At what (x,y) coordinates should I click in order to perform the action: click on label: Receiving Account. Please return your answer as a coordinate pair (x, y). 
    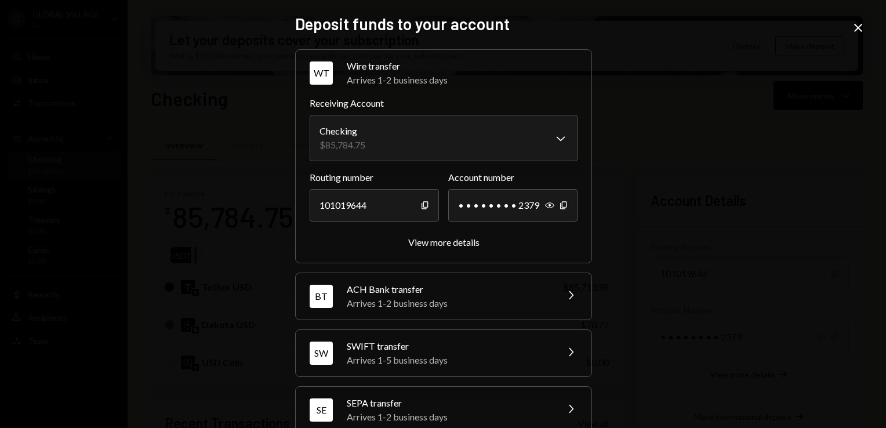
    Looking at the image, I should click on (444, 103).